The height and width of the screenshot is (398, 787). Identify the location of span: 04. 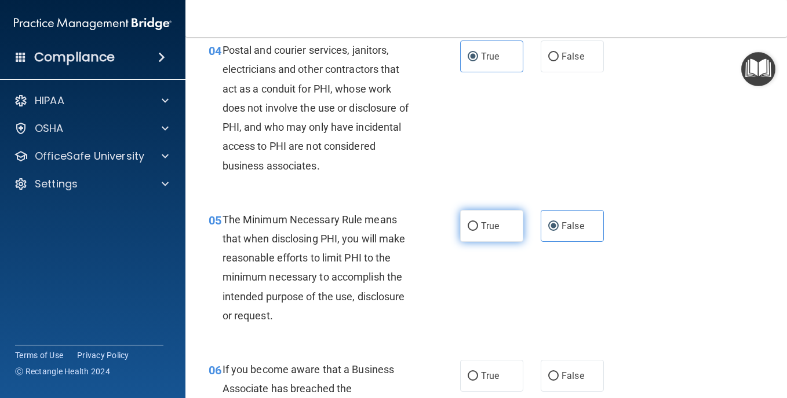
(215, 51).